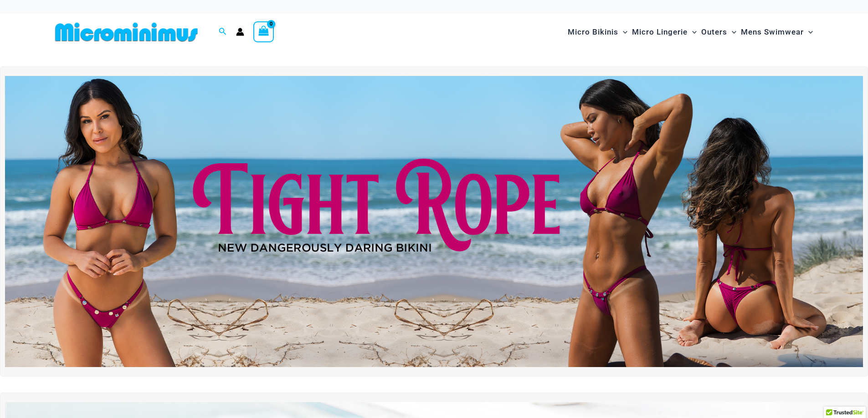 The height and width of the screenshot is (418, 868). What do you see at coordinates (660, 32) in the screenshot?
I see `span: Micro Lingerie` at bounding box center [660, 32].